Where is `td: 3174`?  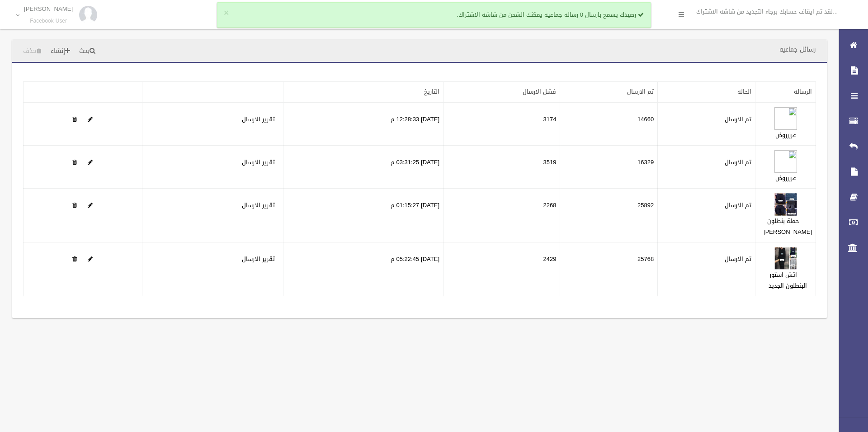
td: 3174 is located at coordinates (502, 124).